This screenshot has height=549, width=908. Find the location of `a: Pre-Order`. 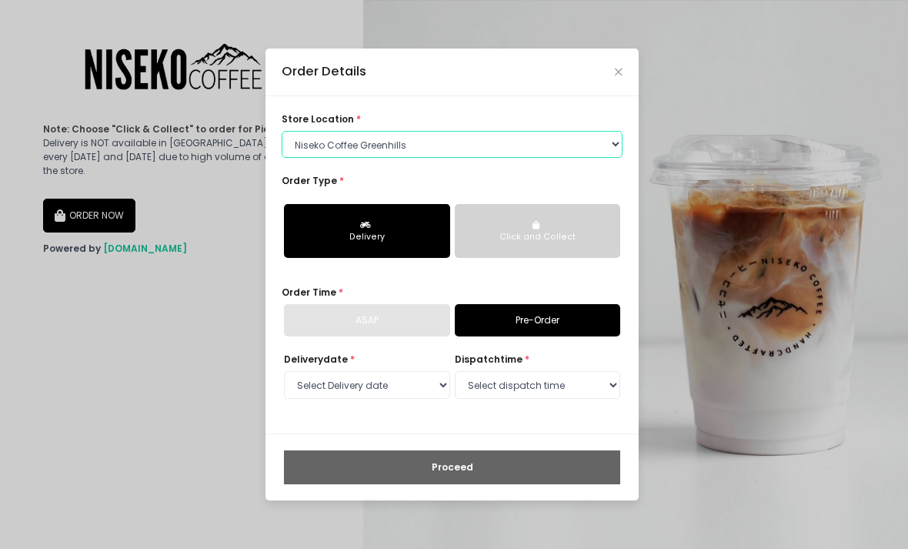

a: Pre-Order is located at coordinates (538, 320).